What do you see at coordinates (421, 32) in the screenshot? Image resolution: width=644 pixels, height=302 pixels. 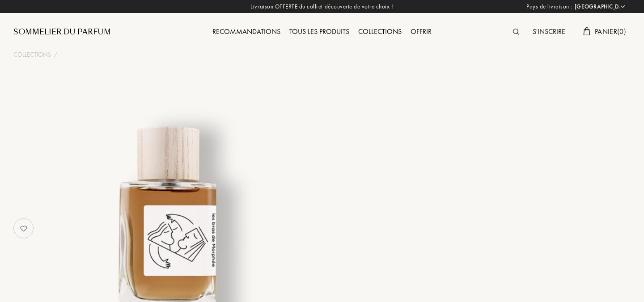 I see `a: Offrir` at bounding box center [421, 32].